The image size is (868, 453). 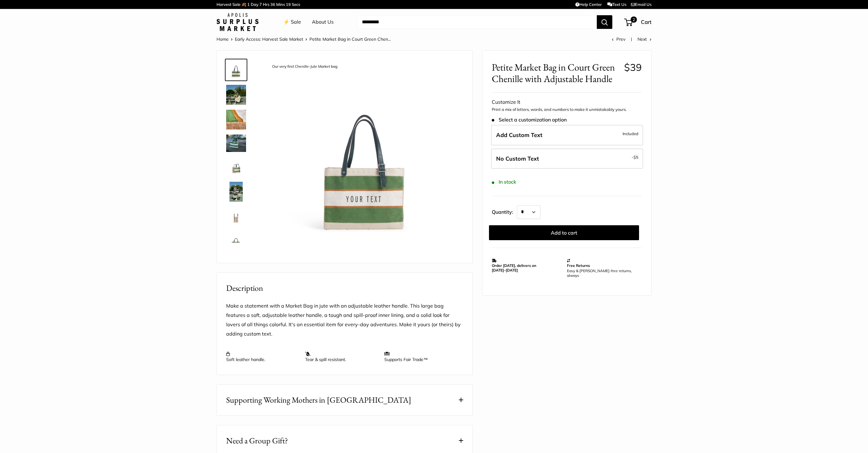 I want to click on a: description_Our very first Chenille-Jute Market bag, so click(x=236, y=70).